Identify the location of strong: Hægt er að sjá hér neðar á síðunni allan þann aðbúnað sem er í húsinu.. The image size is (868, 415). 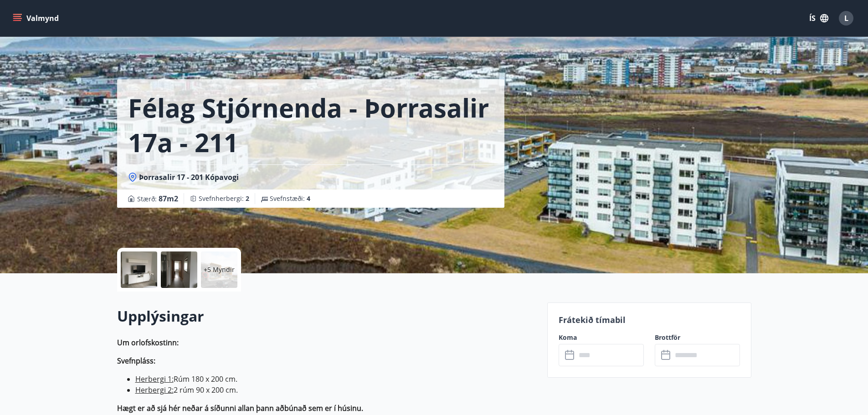
(240, 408).